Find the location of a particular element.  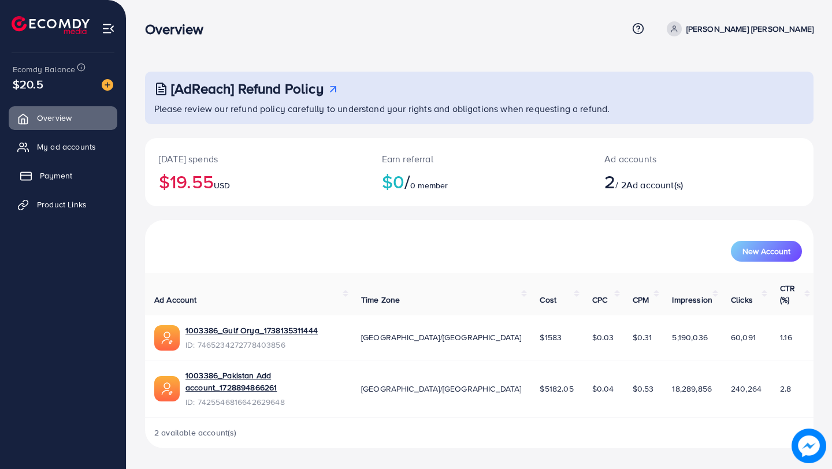

a: Payment is located at coordinates (63, 176).